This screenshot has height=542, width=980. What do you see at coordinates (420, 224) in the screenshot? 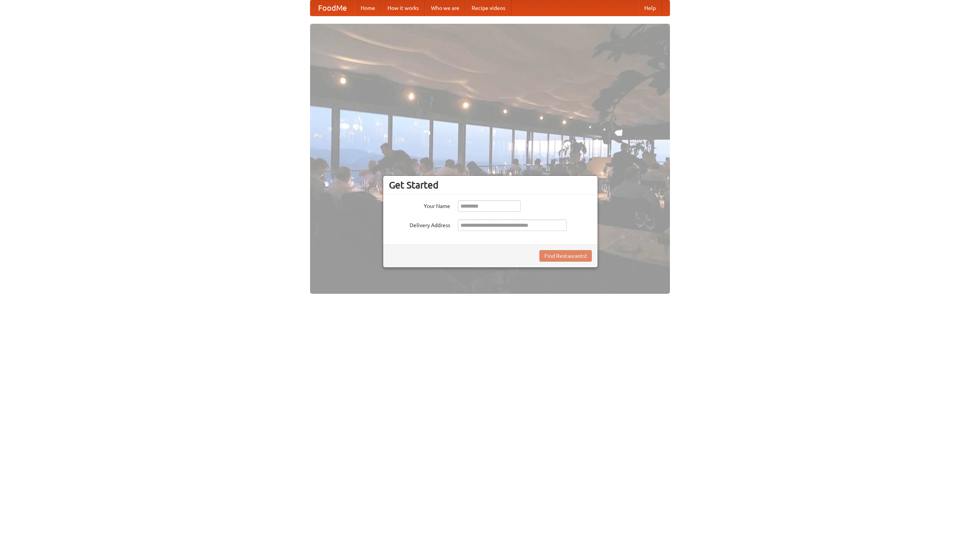
I see `label: Delivery Address` at bounding box center [420, 224].